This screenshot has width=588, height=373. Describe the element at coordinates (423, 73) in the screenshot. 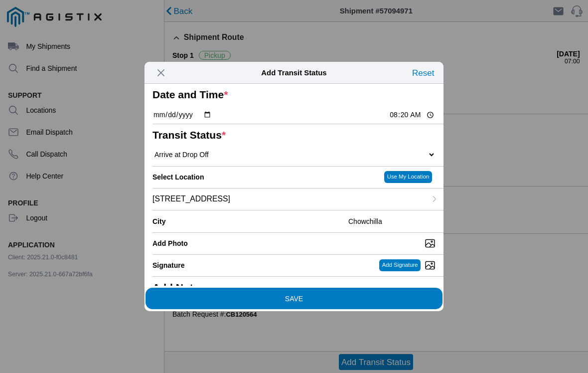

I see `ion-button: Reset` at that location.